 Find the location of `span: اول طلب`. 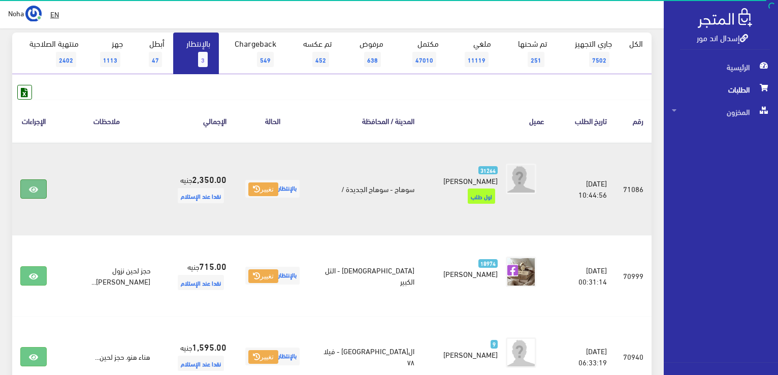

span: اول طلب is located at coordinates (482, 196).